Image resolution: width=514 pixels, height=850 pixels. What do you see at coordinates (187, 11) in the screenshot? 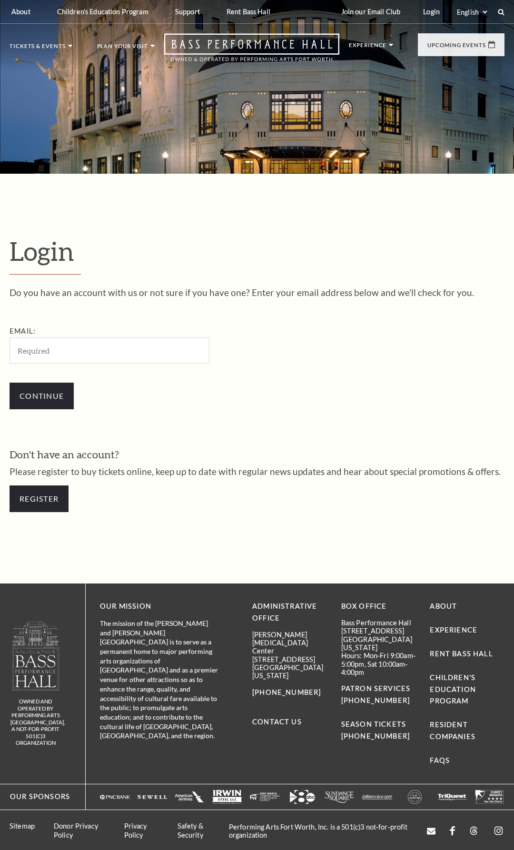
I see `p: Support` at bounding box center [187, 11].